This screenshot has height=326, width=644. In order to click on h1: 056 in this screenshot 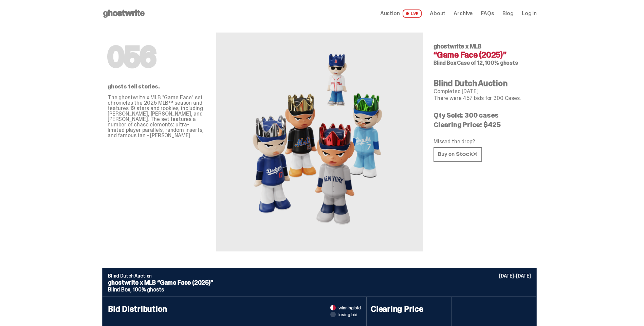, I will do `click(157, 57)`.